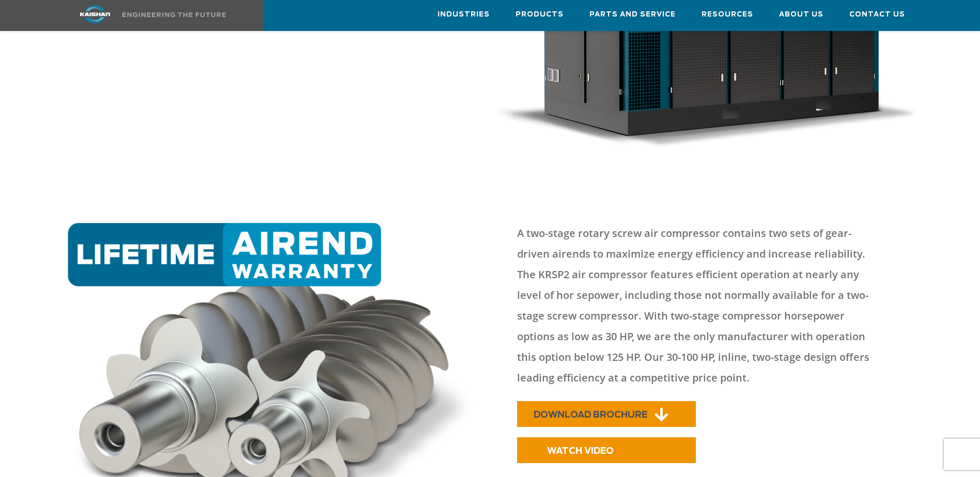  I want to click on img: kaishan logo, so click(95, 14).